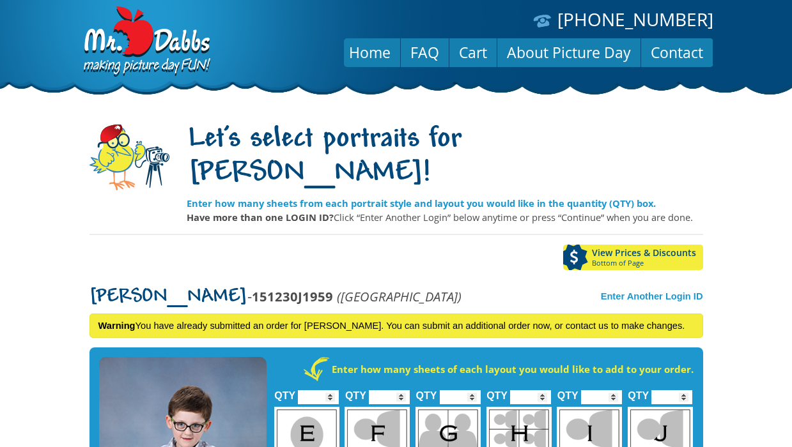  I want to click on a: Enter Another Login ID, so click(652, 296).